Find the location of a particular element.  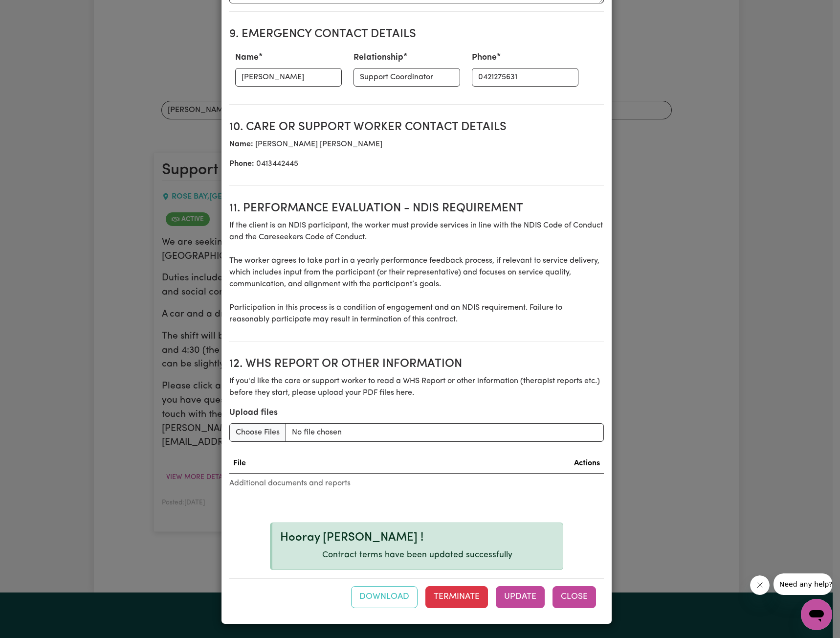

th: File is located at coordinates (300, 463).